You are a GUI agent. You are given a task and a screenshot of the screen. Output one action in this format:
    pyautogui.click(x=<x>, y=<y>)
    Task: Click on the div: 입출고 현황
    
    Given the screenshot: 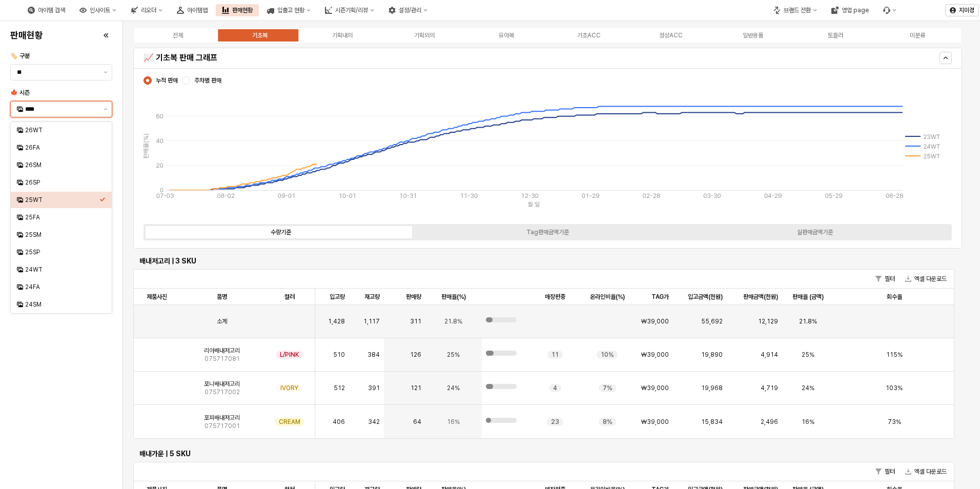 What is the action you would take?
    pyautogui.click(x=289, y=11)
    